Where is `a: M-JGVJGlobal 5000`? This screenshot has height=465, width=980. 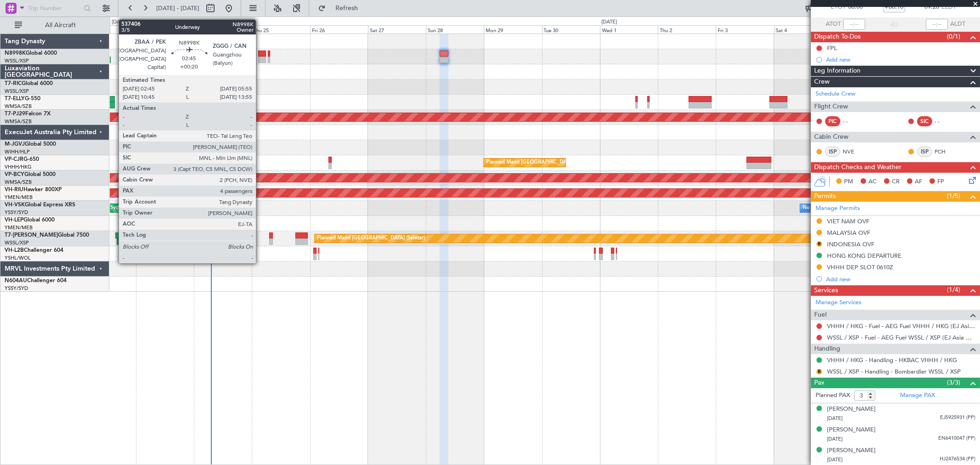 a: M-JGVJGlobal 5000 is located at coordinates (30, 144).